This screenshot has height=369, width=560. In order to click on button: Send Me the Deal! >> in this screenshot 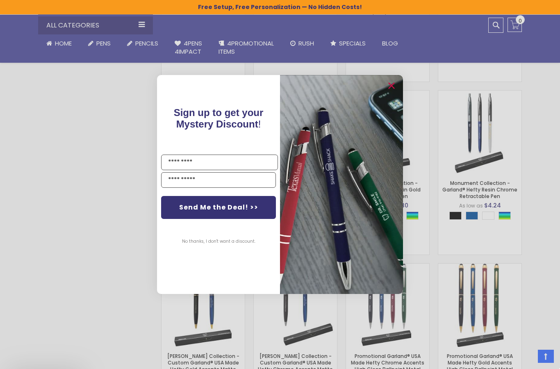, I will do `click(218, 207)`.